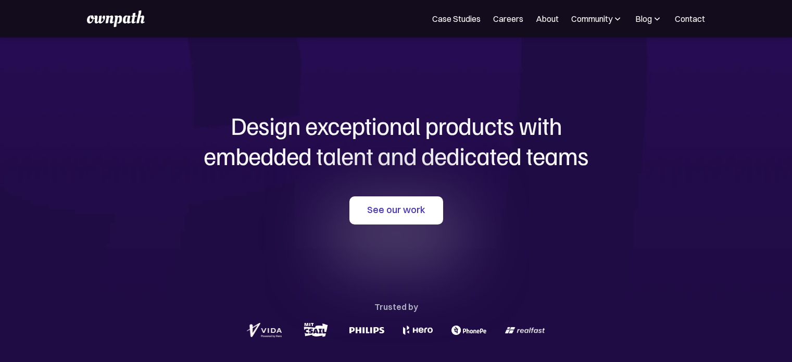 This screenshot has width=792, height=362. Describe the element at coordinates (548, 19) in the screenshot. I see `a: About` at that location.